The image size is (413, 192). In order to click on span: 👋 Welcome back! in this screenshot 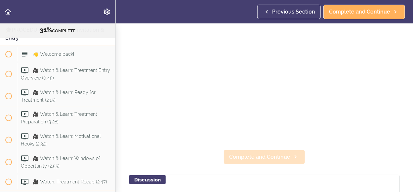, I will do `click(53, 54)`.